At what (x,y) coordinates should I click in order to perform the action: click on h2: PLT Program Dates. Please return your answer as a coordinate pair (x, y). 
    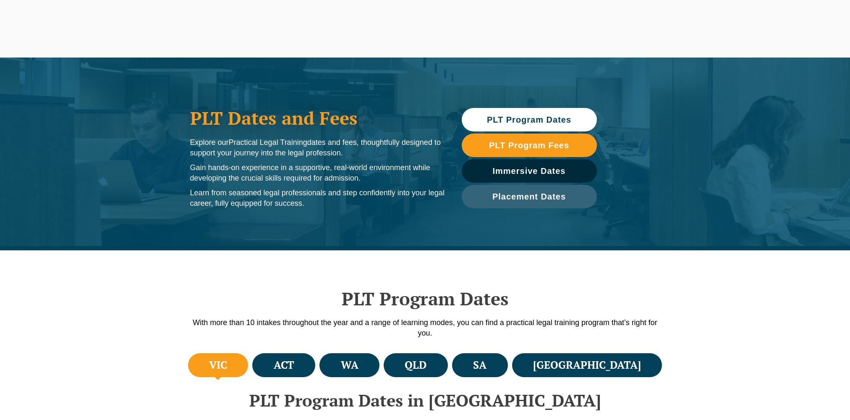
    Looking at the image, I should click on (425, 298).